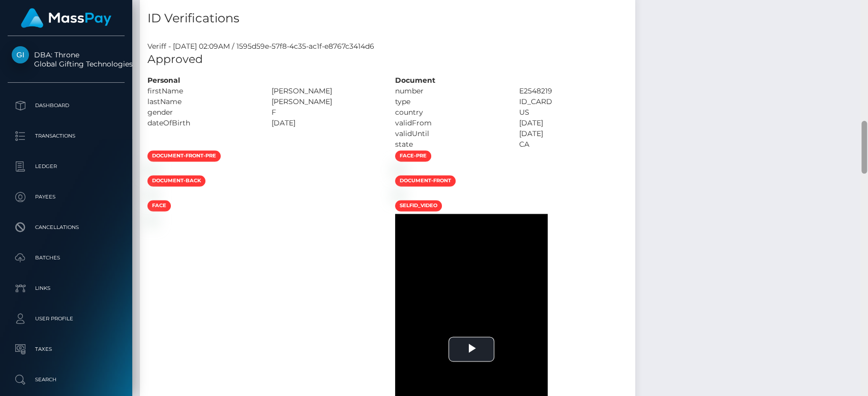 Image resolution: width=868 pixels, height=396 pixels. I want to click on div: lastName, so click(202, 102).